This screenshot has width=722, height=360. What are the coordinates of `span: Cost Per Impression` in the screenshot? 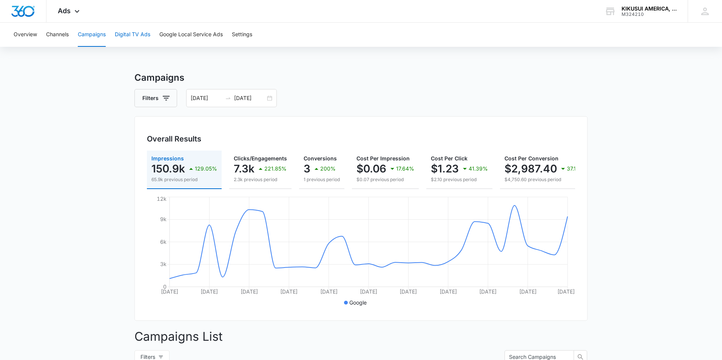 It's located at (383, 158).